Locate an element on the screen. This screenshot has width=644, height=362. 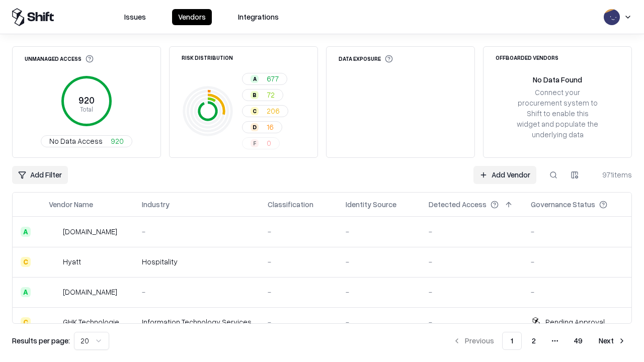
div: Risk Distribution is located at coordinates (207, 58).